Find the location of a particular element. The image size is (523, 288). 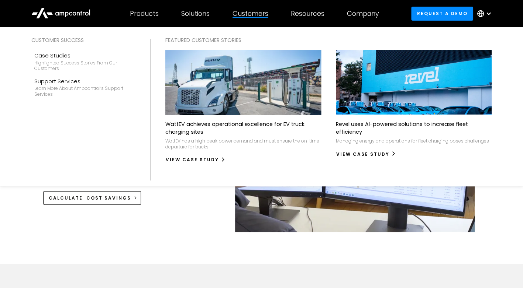

p: Managing energy and operations for fleet charging poses challenges is located at coordinates (412, 141).